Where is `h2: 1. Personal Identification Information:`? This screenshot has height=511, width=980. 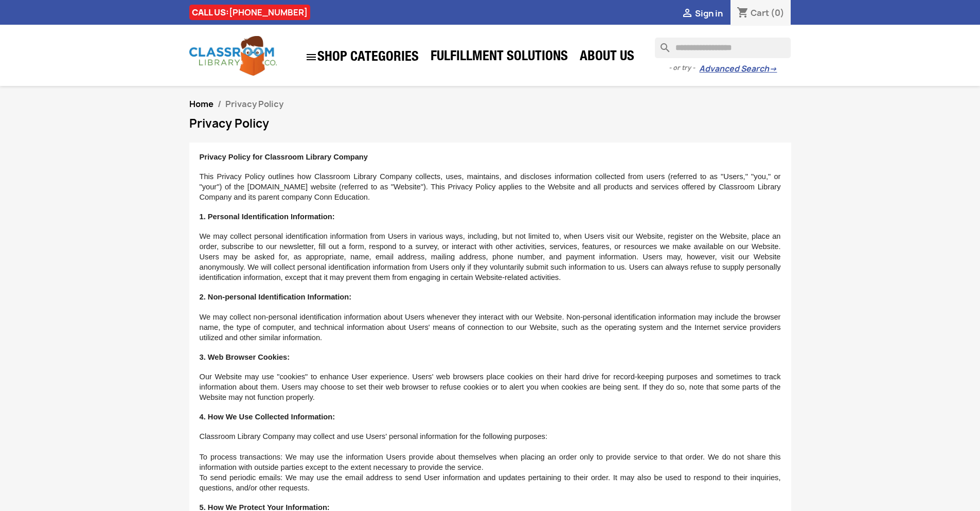 h2: 1. Personal Identification Information: is located at coordinates (490, 217).